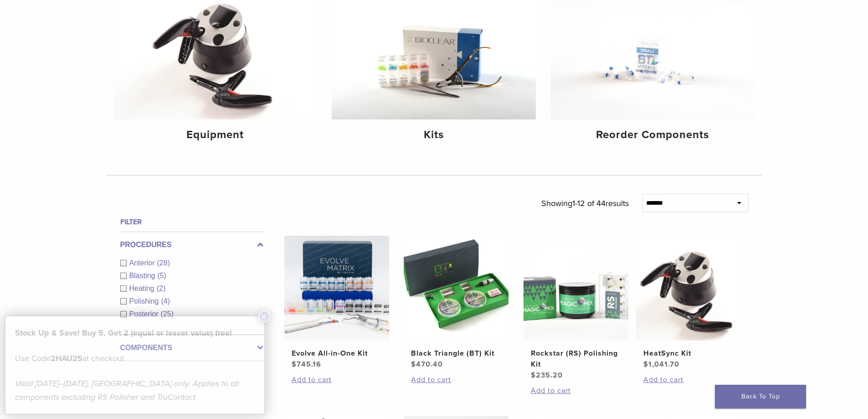 The width and height of the screenshot is (868, 419). I want to click on a: Black Triangle (BT) KitBlack Triangle (BT) Kit $470.40, so click(456, 303).